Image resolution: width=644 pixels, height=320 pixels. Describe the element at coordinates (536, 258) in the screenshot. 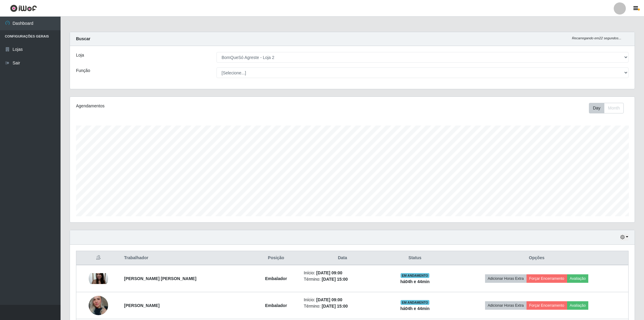

I see `th: Opções` at that location.